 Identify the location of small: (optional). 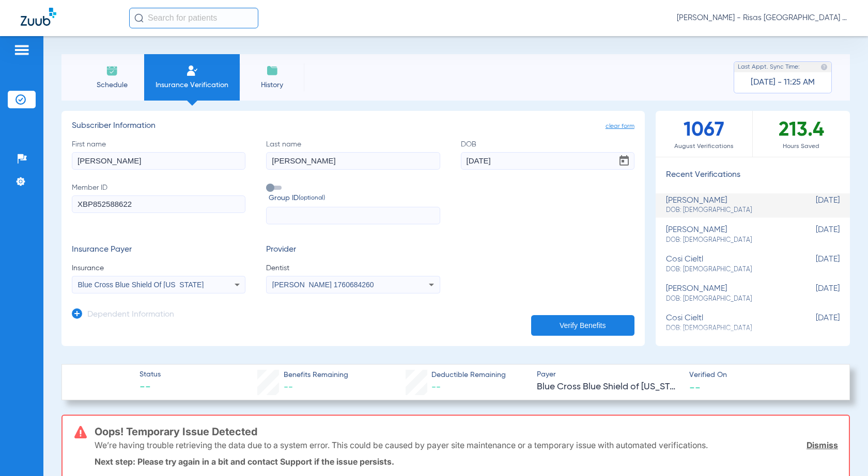
(311, 198).